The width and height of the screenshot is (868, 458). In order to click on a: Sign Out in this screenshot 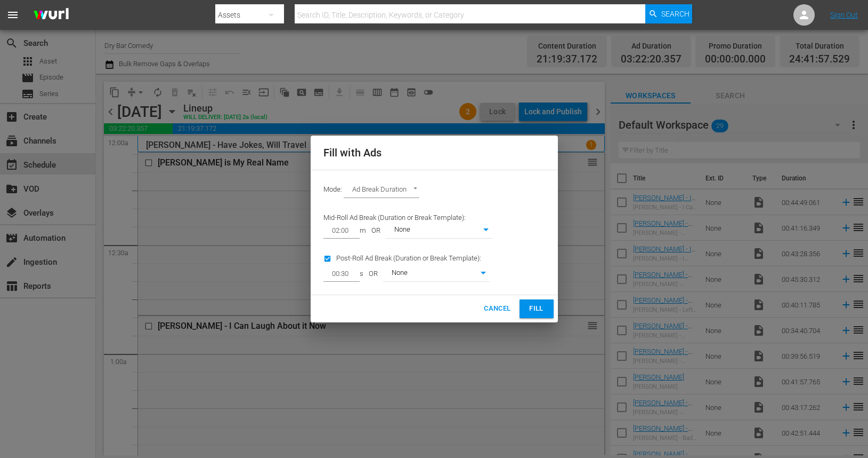, I will do `click(844, 15)`.